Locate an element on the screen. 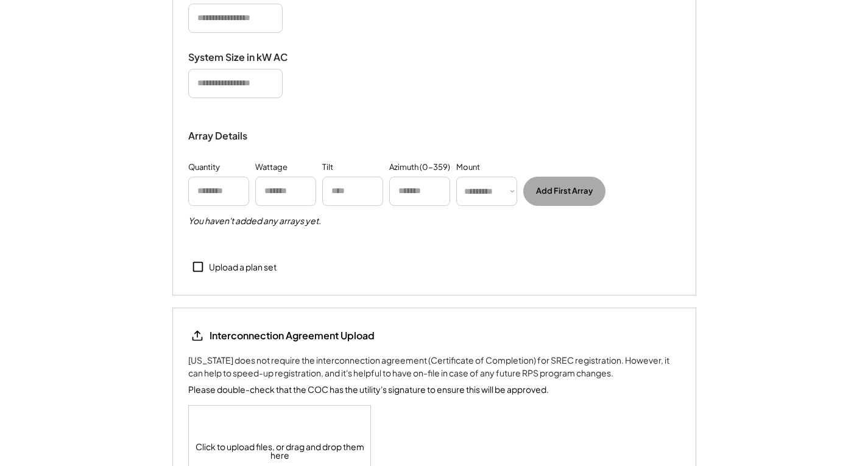 This screenshot has width=868, height=466. div: Tilt is located at coordinates (327, 168).